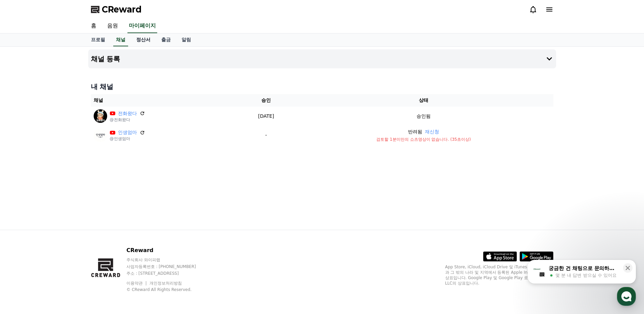 The image size is (644, 314). What do you see at coordinates (322, 59) in the screenshot?
I see `button: 채널 등록` at bounding box center [322, 59].